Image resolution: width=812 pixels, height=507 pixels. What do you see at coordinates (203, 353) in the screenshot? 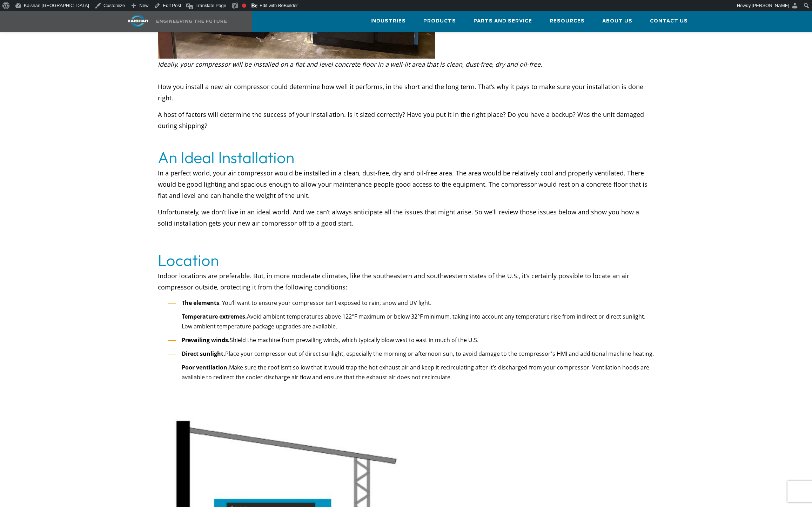
I see `strong: Direct sunlight.` at bounding box center [203, 353].